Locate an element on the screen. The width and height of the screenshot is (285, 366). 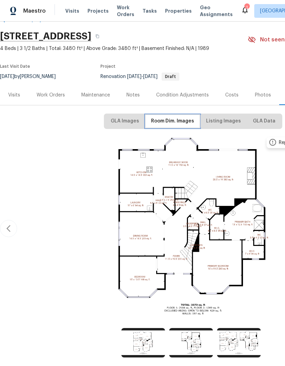
span: Tasks is located at coordinates (150, 11).